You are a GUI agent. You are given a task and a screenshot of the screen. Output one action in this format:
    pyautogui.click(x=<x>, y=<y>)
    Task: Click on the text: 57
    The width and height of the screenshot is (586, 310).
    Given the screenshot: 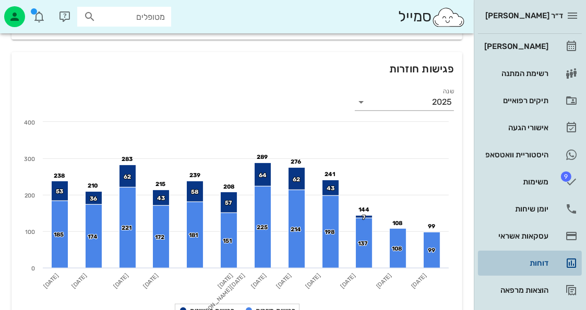 What is the action you would take?
    pyautogui.click(x=228, y=203)
    